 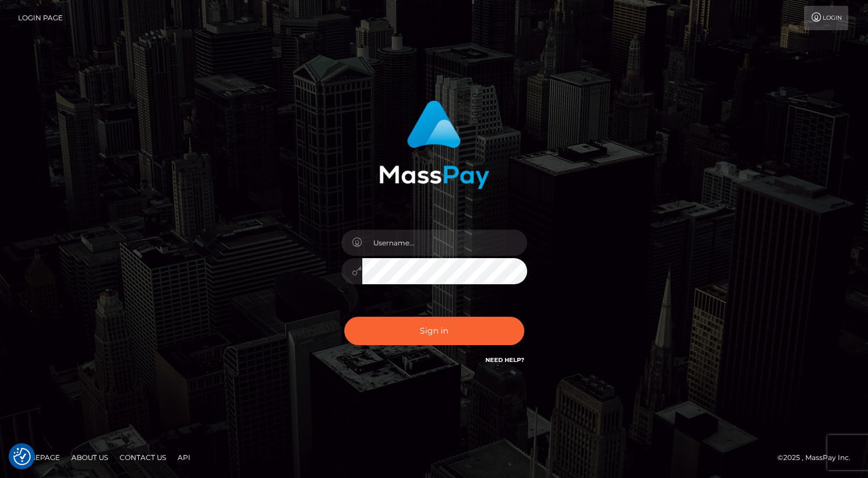 What do you see at coordinates (22, 457) in the screenshot?
I see `button: Consent Preferences` at bounding box center [22, 457].